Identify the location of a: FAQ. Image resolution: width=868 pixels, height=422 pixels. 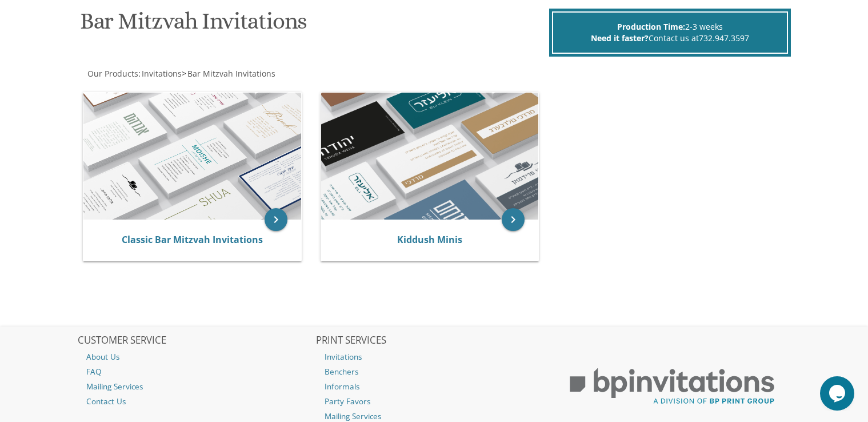
(196, 372).